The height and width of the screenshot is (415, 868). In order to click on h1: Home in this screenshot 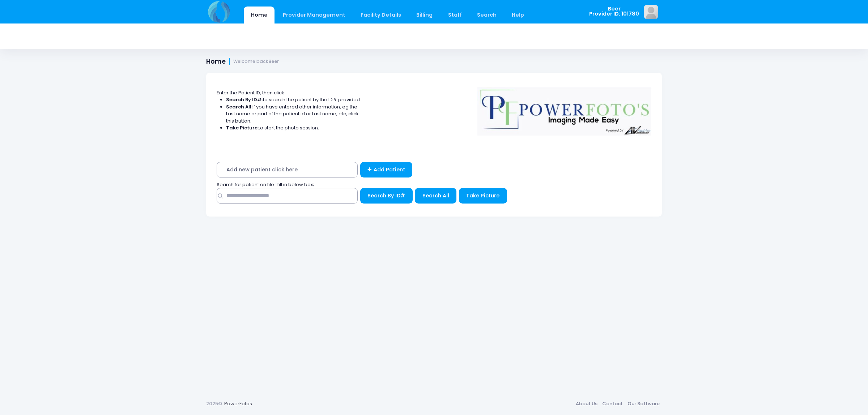, I will do `click(243, 62)`.